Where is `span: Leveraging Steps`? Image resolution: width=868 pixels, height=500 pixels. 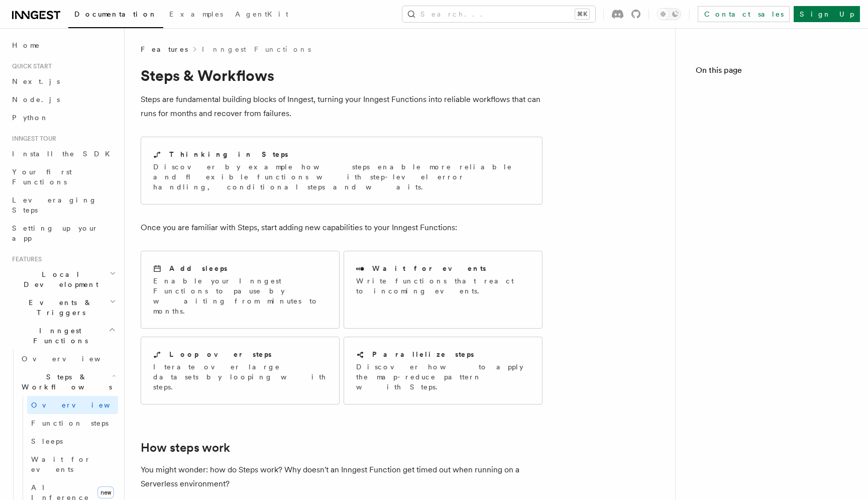
span: Leveraging Steps is located at coordinates (54, 205).